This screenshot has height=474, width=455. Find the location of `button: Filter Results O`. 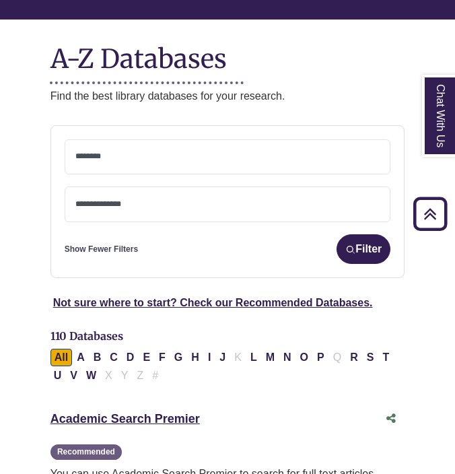

button: Filter Results O is located at coordinates (304, 357).